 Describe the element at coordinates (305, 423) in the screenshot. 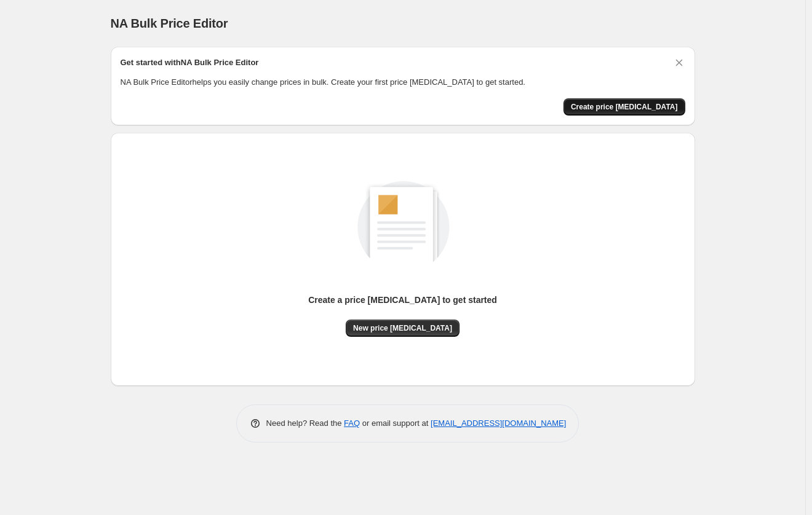

I see `span: Need help? Read the` at that location.